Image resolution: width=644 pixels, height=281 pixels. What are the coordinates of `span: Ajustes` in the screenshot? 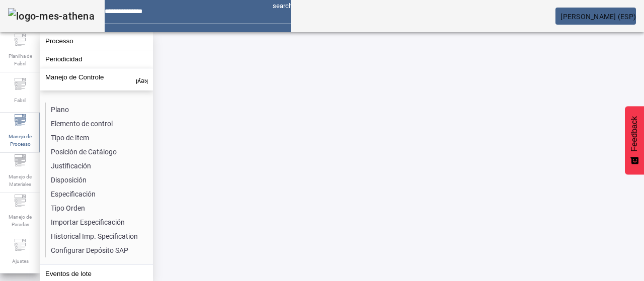 It's located at (20, 261).